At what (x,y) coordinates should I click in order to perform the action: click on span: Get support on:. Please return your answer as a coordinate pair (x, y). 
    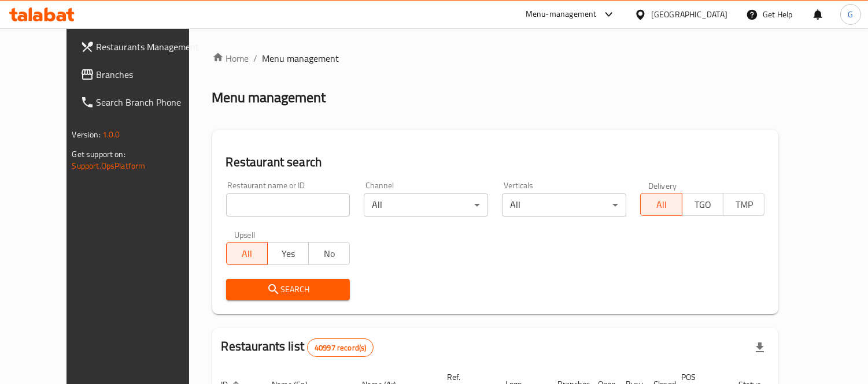
    Looking at the image, I should click on (99, 154).